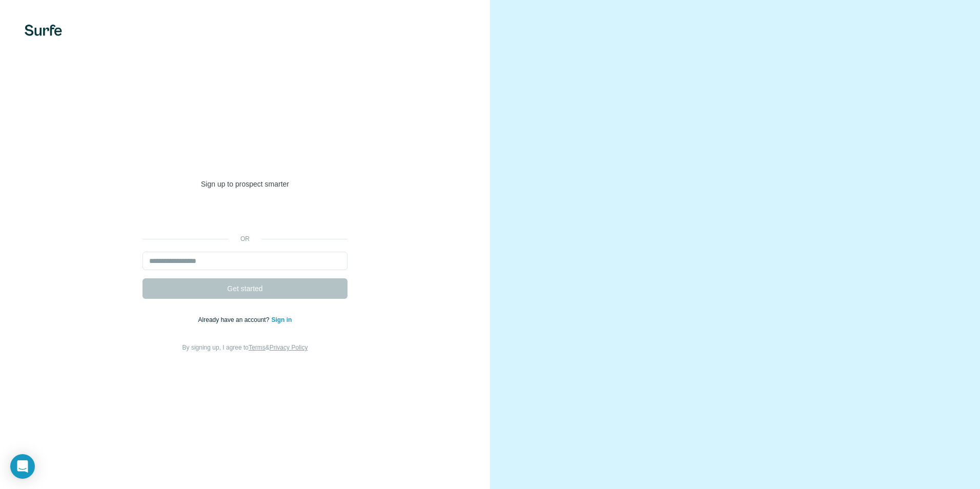  Describe the element at coordinates (288, 347) in the screenshot. I see `a: Privacy Policy` at that location.